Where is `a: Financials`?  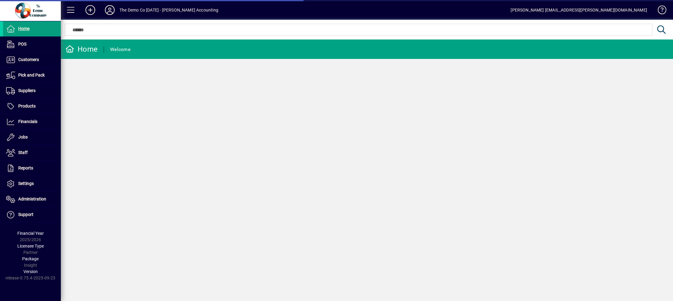
a: Financials is located at coordinates (32, 122).